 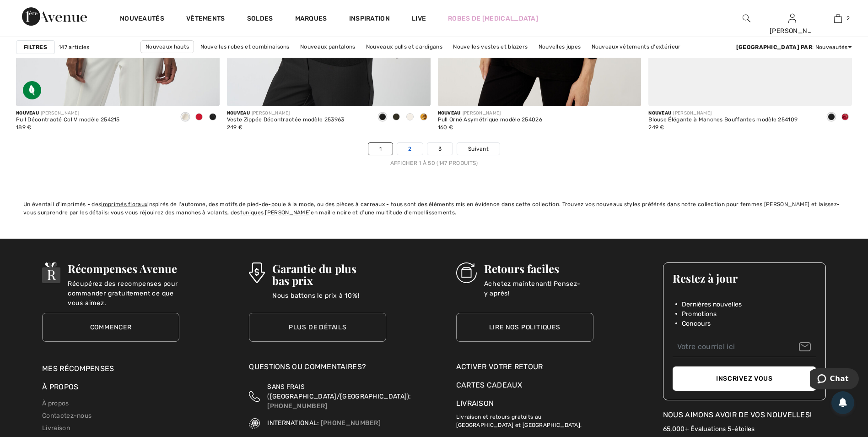 What do you see at coordinates (142, 19) in the screenshot?
I see `a: Nouveautés` at bounding box center [142, 19].